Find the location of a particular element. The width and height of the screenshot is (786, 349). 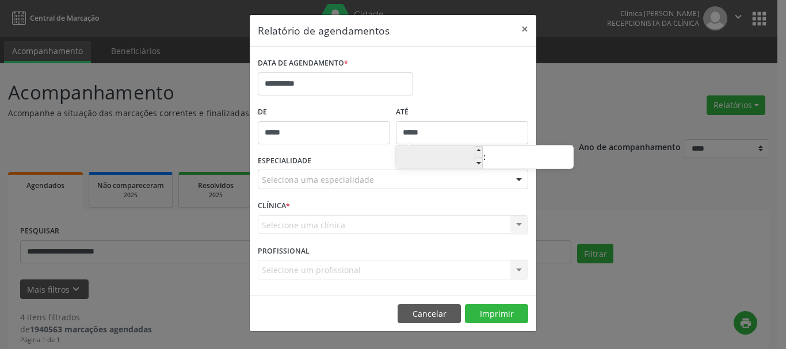

label: De is located at coordinates (324, 112).